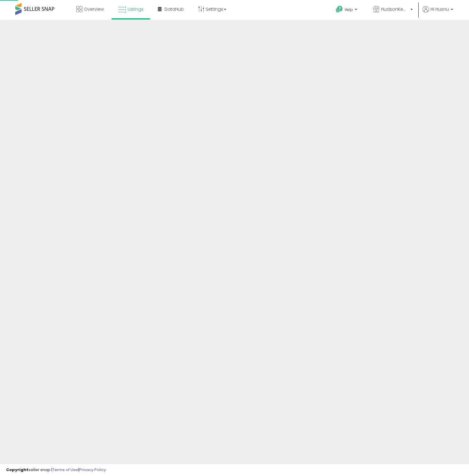  Describe the element at coordinates (174, 9) in the screenshot. I see `span: DataHub` at that location.